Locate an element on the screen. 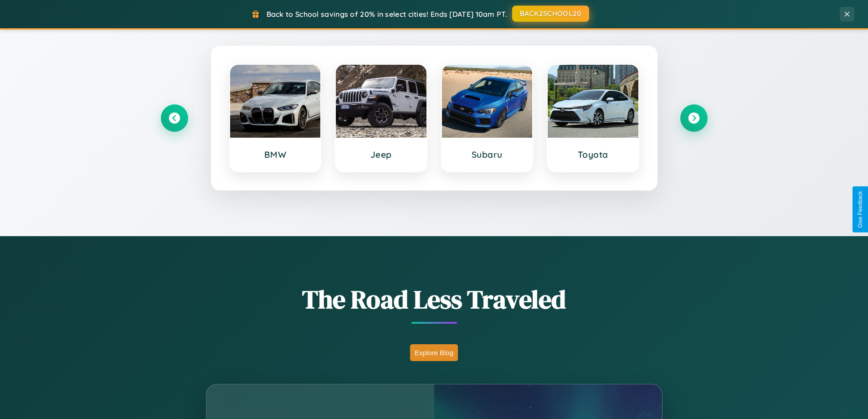 The width and height of the screenshot is (868, 419). div: Give Feedback is located at coordinates (860, 209).